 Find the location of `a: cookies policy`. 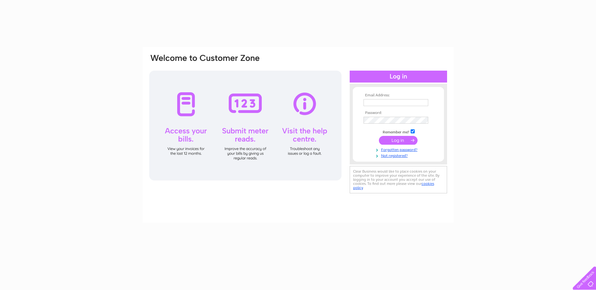

a: cookies policy is located at coordinates (393, 186).